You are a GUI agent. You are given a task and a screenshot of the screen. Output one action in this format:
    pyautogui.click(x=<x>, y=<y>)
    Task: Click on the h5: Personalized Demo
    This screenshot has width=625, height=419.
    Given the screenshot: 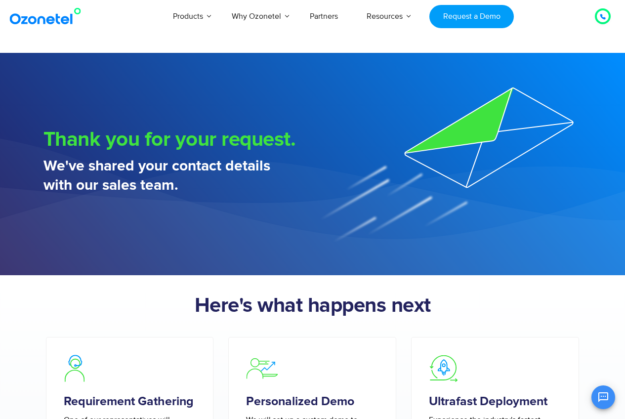 What is the action you would take?
    pyautogui.click(x=312, y=401)
    